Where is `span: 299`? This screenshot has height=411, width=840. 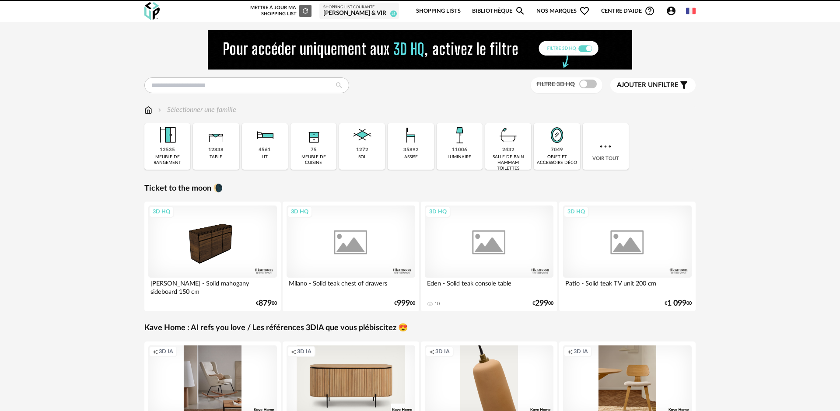
span: 299 is located at coordinates (542, 304).